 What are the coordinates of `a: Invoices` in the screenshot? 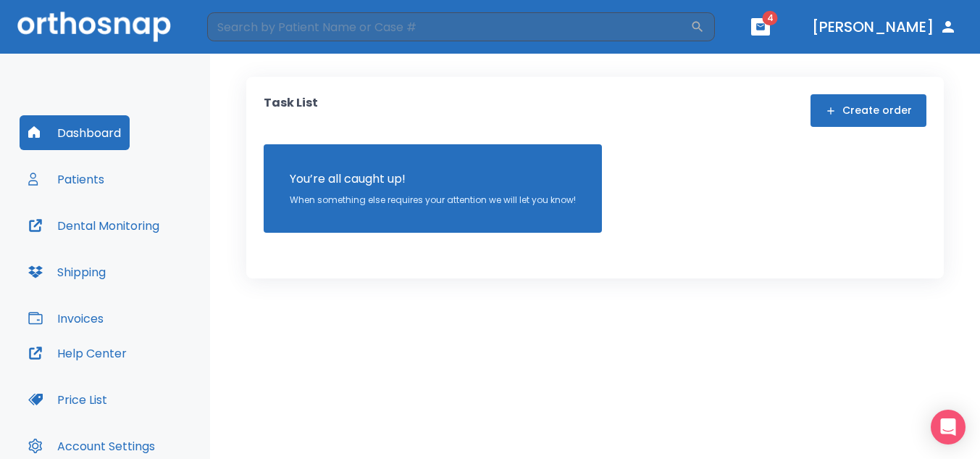 It's located at (66, 318).